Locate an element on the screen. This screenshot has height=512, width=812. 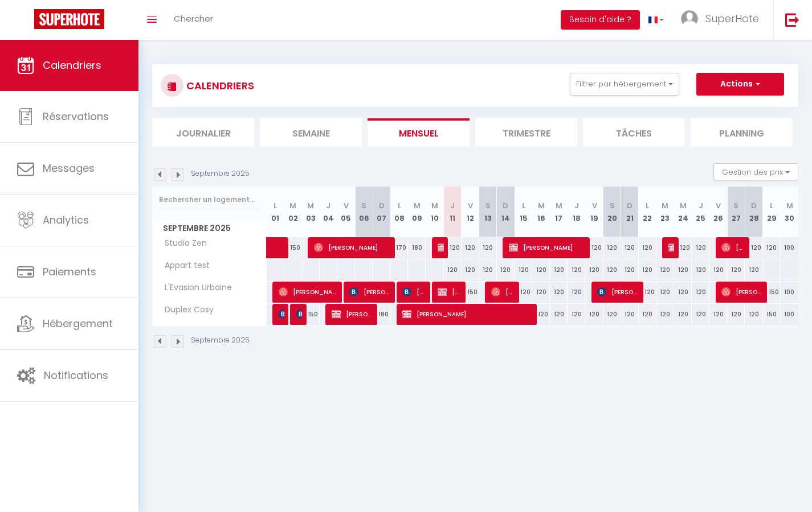
li: Trimestre is located at coordinates (526, 132).